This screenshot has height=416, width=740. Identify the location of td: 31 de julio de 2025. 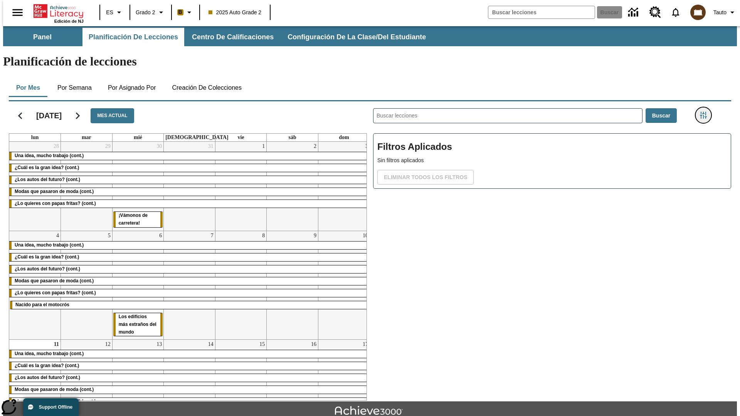
(190, 186).